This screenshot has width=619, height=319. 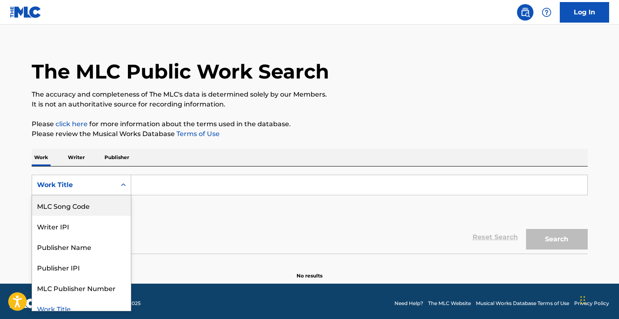 What do you see at coordinates (583, 300) in the screenshot?
I see `div: Drag` at bounding box center [583, 300].